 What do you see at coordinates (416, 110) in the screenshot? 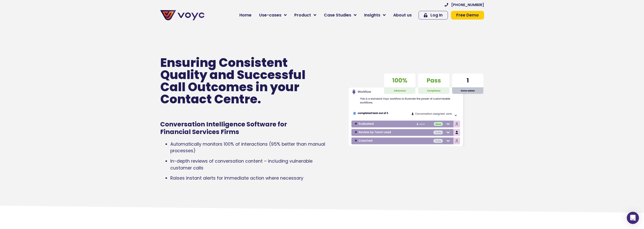
I see `img: Voyc interface graphic` at bounding box center [416, 110].